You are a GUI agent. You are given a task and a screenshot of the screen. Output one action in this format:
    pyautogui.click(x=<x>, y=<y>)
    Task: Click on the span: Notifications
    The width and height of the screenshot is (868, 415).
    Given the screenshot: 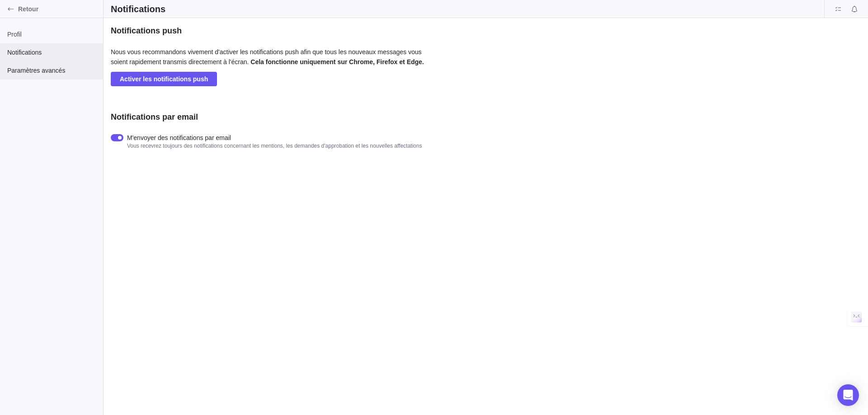 What is the action you would take?
    pyautogui.click(x=52, y=52)
    